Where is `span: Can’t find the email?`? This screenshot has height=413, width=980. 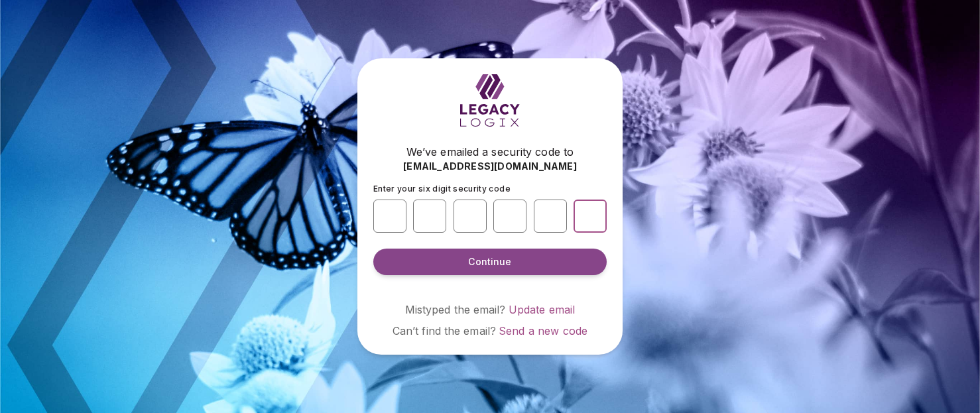
span: Can’t find the email? is located at coordinates (444, 331).